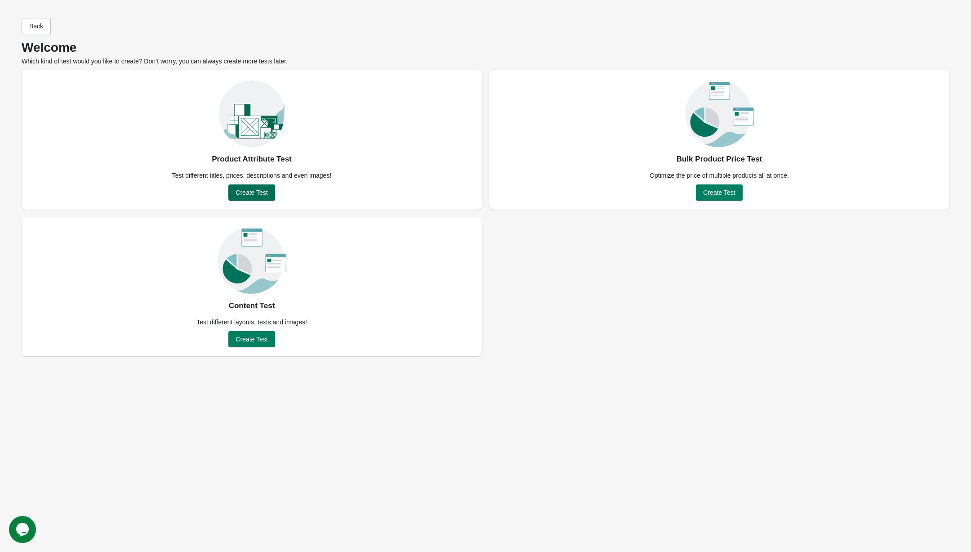 This screenshot has width=971, height=552. I want to click on div: Product Attribute Test, so click(252, 159).